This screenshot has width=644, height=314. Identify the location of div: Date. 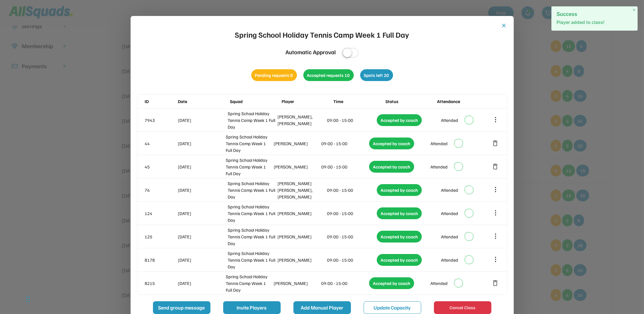
(203, 101).